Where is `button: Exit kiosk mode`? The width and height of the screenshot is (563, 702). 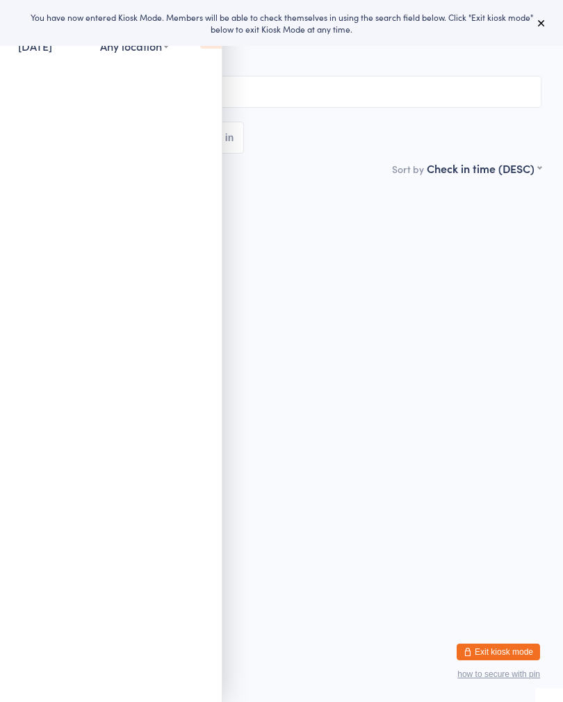
button: Exit kiosk mode is located at coordinates (499, 652).